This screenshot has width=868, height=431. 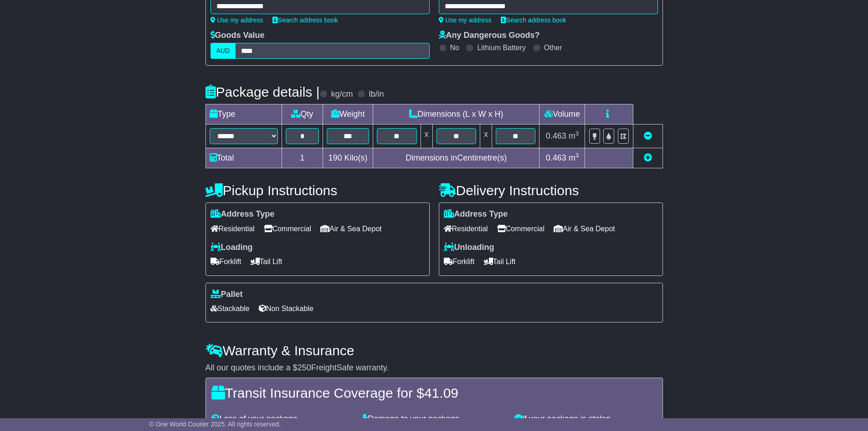 What do you see at coordinates (489, 35) in the screenshot?
I see `label: Any Dangerous Goods?` at bounding box center [489, 35].